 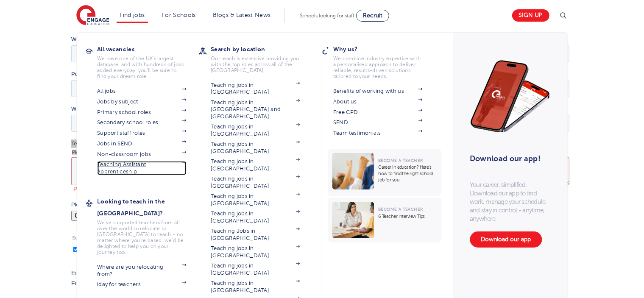 What do you see at coordinates (510, 202) in the screenshot?
I see `p: Your career, simplified. Download our app to find work, manage your schedule, and stay in control...` at bounding box center [510, 202].